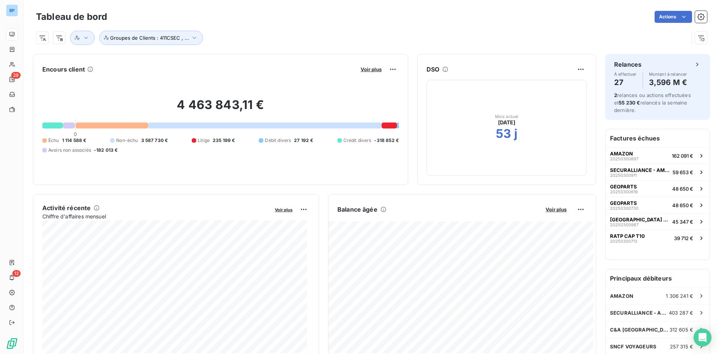 Image resolution: width=719 pixels, height=354 pixels. What do you see at coordinates (681, 346) in the screenshot?
I see `span: 257 315 €` at bounding box center [681, 346].